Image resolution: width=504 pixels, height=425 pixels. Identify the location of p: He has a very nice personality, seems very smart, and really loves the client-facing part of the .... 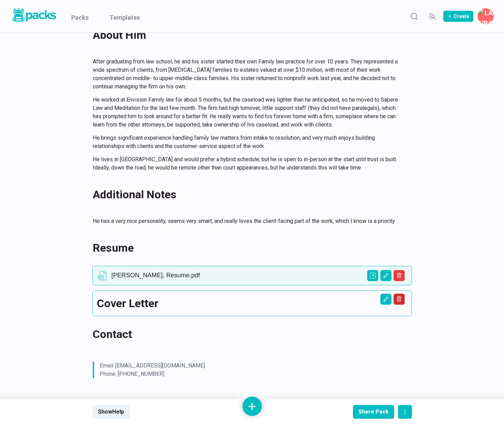
(248, 221).